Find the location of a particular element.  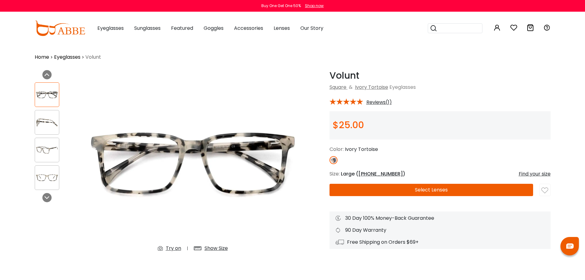

div: 90 Day Warranty is located at coordinates (440, 230).